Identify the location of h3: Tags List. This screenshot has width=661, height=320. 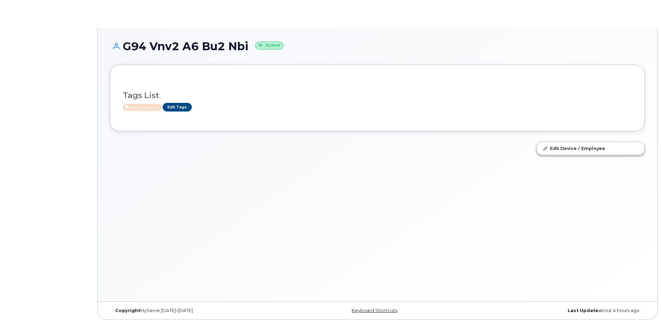
(377, 95).